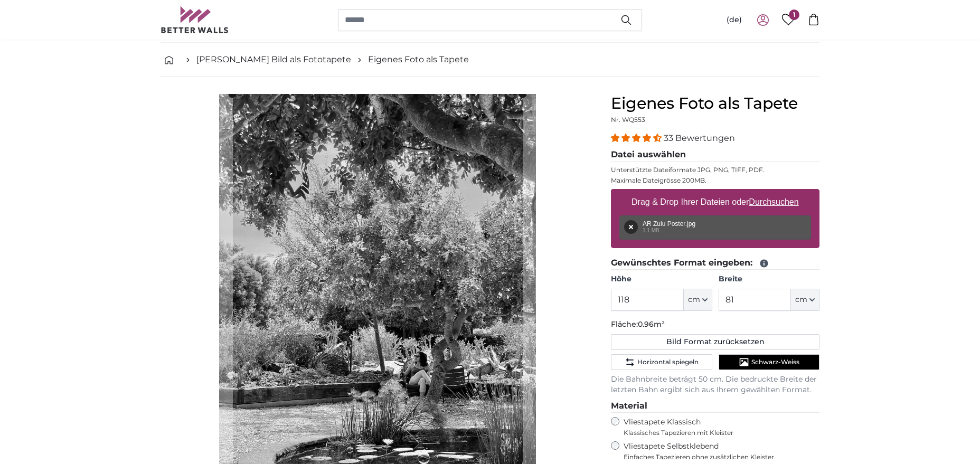 The width and height of the screenshot is (980, 464). Describe the element at coordinates (638, 138) in the screenshot. I see `span: 4.33 stars` at that location.